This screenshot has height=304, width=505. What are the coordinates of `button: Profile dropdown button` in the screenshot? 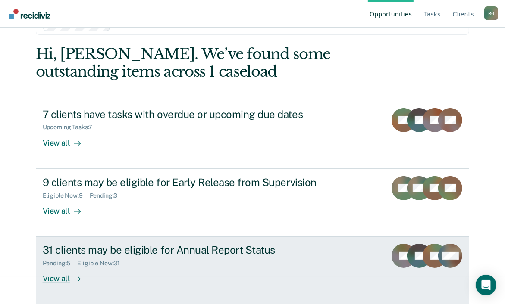 It's located at (491, 13).